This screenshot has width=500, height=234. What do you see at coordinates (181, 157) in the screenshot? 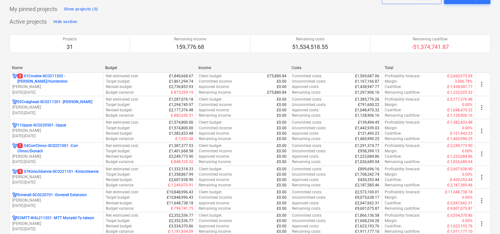
I see `p: £2,249,773.90` at bounding box center [181, 157].